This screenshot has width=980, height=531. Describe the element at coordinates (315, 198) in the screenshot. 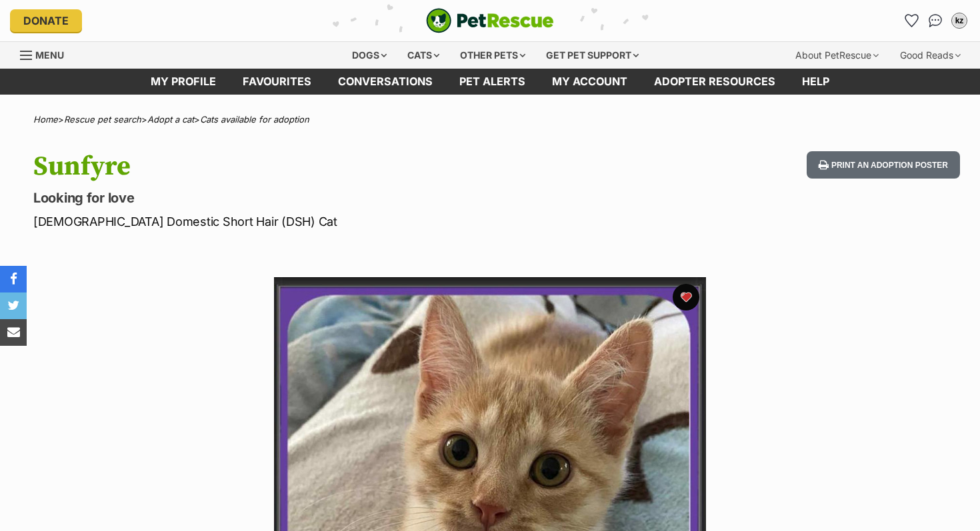

I see `p: Looking for love` at that location.